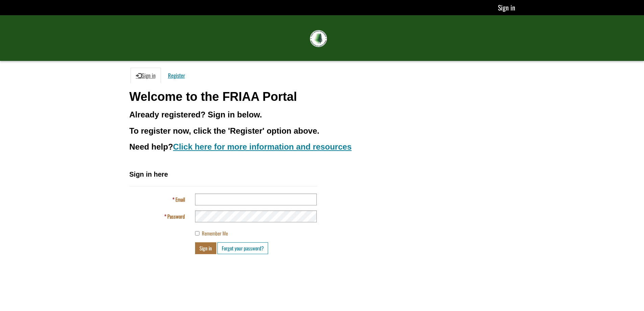 This screenshot has height=311, width=644. What do you see at coordinates (322, 131) in the screenshot?
I see `h3: To register now, click the 'Register' option above.` at bounding box center [322, 131].